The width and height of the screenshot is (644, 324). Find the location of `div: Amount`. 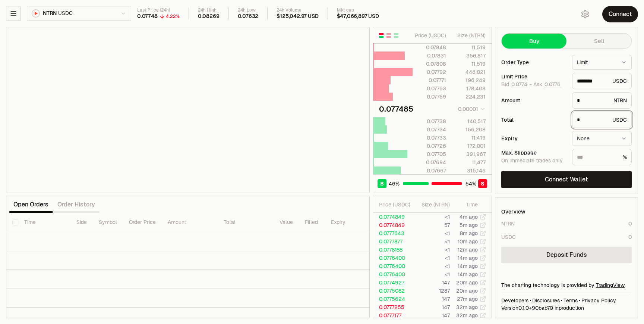

div: Amount is located at coordinates (534, 100).